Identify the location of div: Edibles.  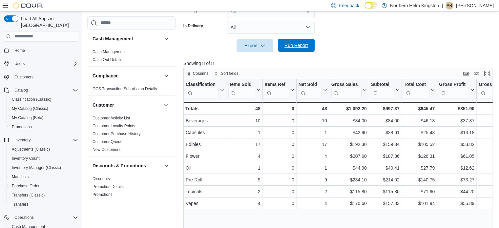
(205, 144).